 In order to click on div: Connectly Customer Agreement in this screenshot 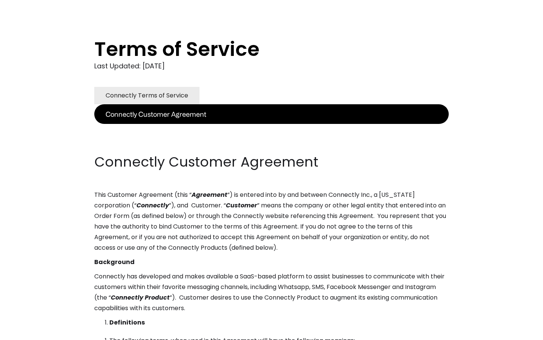, I will do `click(156, 114)`.